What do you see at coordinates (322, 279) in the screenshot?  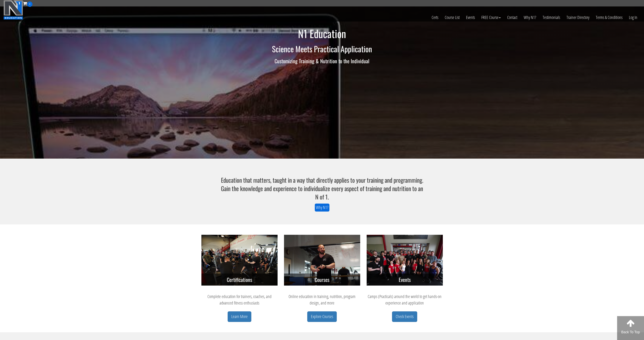 I see `h3: Courses` at bounding box center [322, 279].